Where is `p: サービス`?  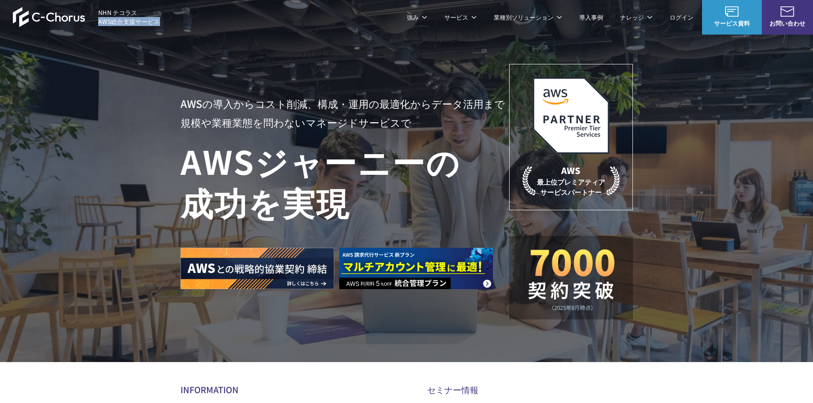
p: サービス is located at coordinates (460, 17).